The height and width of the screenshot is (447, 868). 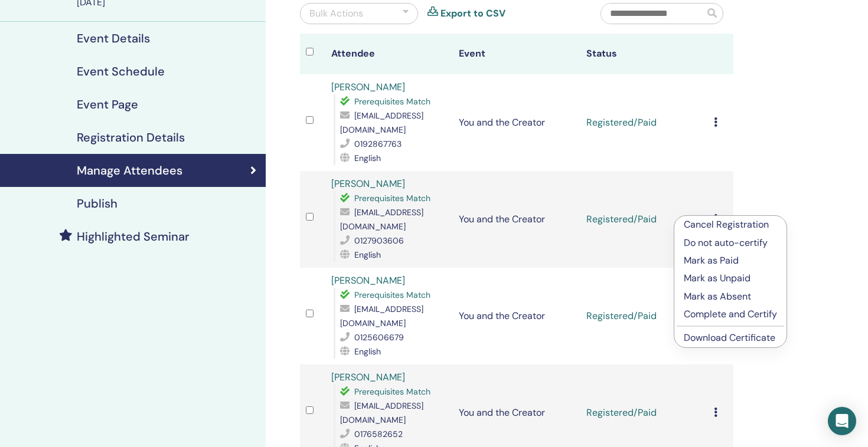 What do you see at coordinates (133, 236) in the screenshot?
I see `h4: Highlighted Seminar` at bounding box center [133, 236].